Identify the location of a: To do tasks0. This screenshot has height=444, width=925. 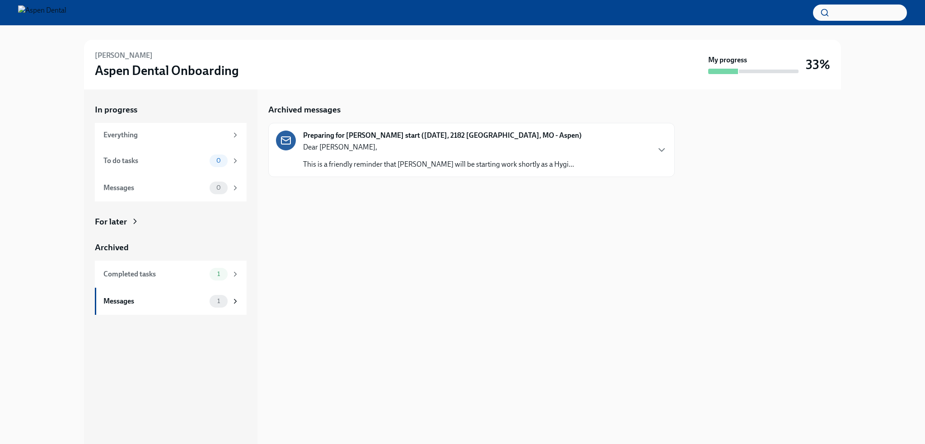
(171, 161).